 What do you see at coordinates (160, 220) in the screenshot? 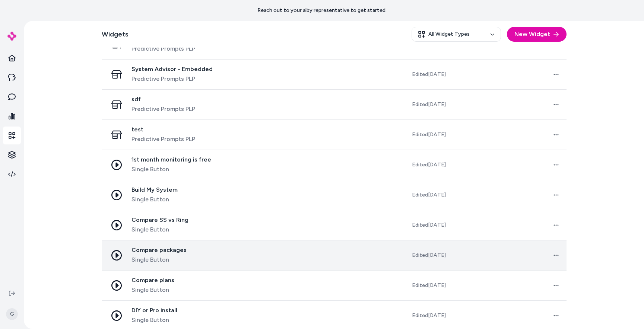
I see `span: Compare SS vs Ring` at bounding box center [160, 220].